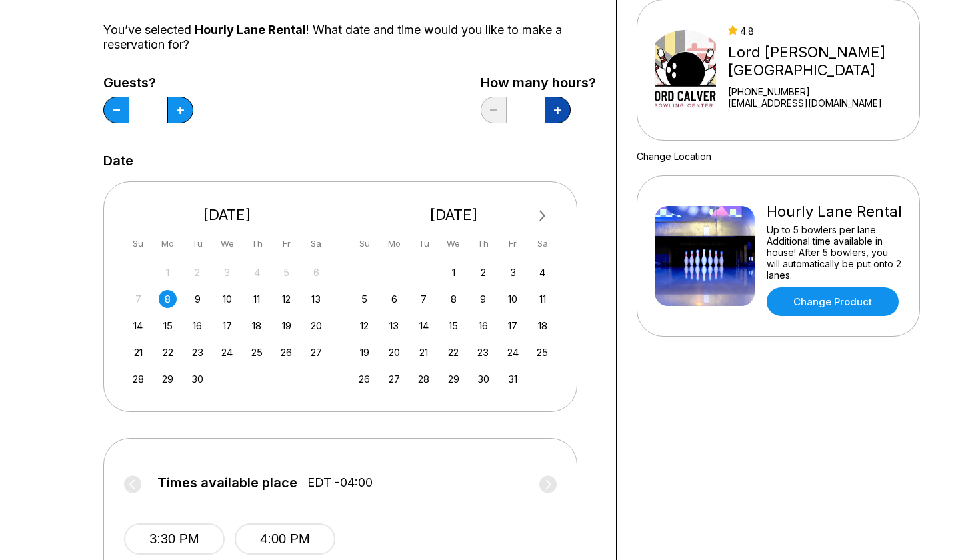 This screenshot has width=980, height=560. I want to click on div: Not available Saturday, September 6th, 2025, so click(316, 272).